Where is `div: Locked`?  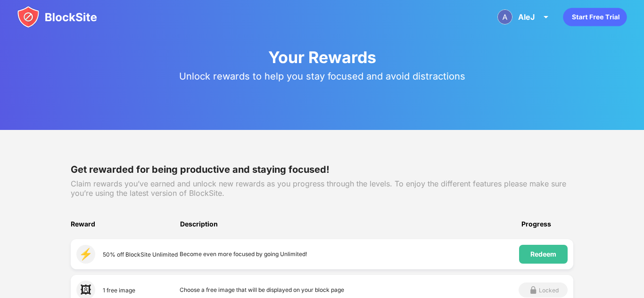
div: Locked is located at coordinates (549, 290).